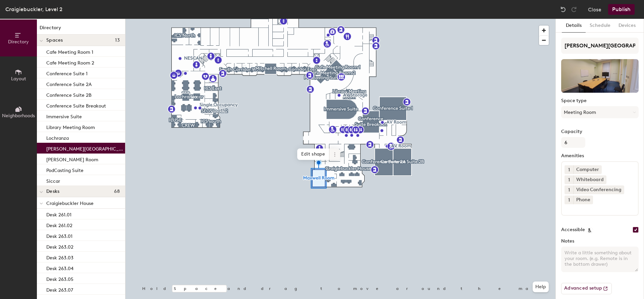 Image resolution: width=644 pixels, height=299 pixels. I want to click on p: Desk 263.04, so click(60, 267).